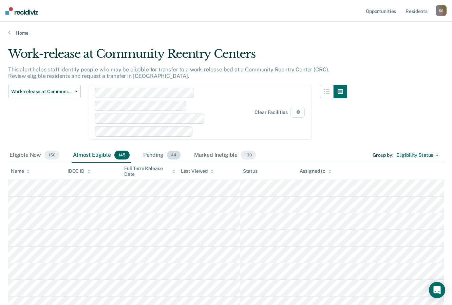  I want to click on div: Marked Ineligible130, so click(225, 155).